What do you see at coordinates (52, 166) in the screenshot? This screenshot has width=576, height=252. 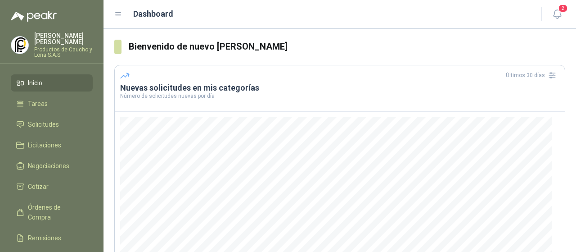 I see `a: Negociaciones` at bounding box center [52, 166].